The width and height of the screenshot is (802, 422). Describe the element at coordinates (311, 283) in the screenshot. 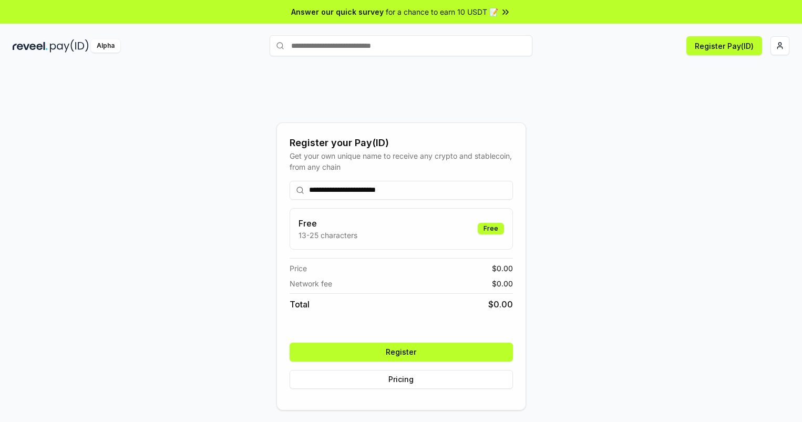

I see `span: Network fee` at that location.